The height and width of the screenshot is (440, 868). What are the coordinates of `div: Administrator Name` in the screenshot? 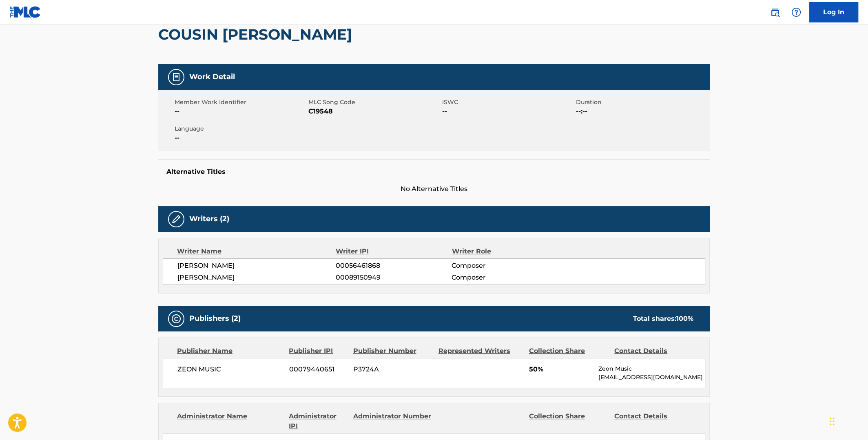 It's located at (230, 421).